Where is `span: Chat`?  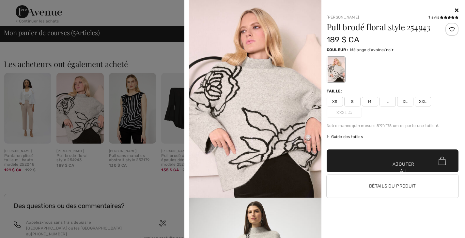 span: Chat is located at coordinates (21, 8).